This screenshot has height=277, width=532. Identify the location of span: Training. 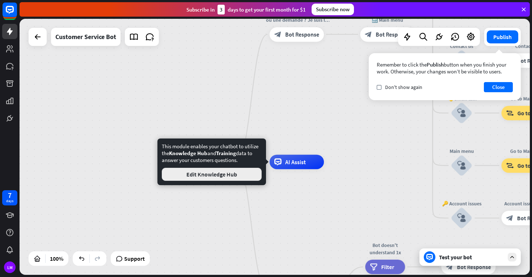
(226, 153).